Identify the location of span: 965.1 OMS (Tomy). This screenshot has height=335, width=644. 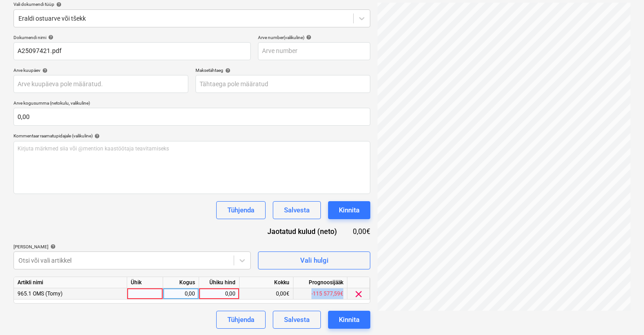
(40, 294).